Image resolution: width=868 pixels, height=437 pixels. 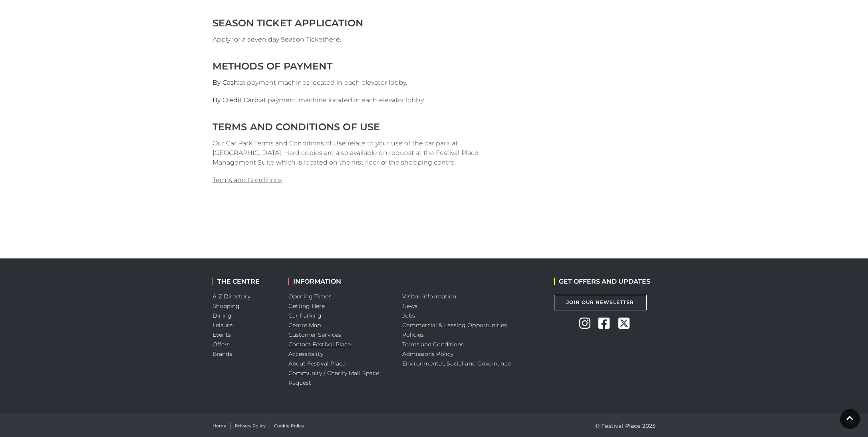 I want to click on a: Contact Festival Place, so click(x=320, y=344).